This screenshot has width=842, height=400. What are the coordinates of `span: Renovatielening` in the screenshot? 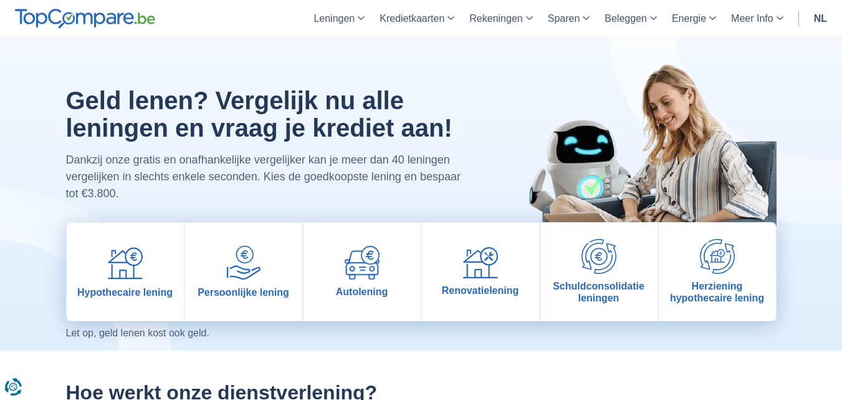 It's located at (481, 290).